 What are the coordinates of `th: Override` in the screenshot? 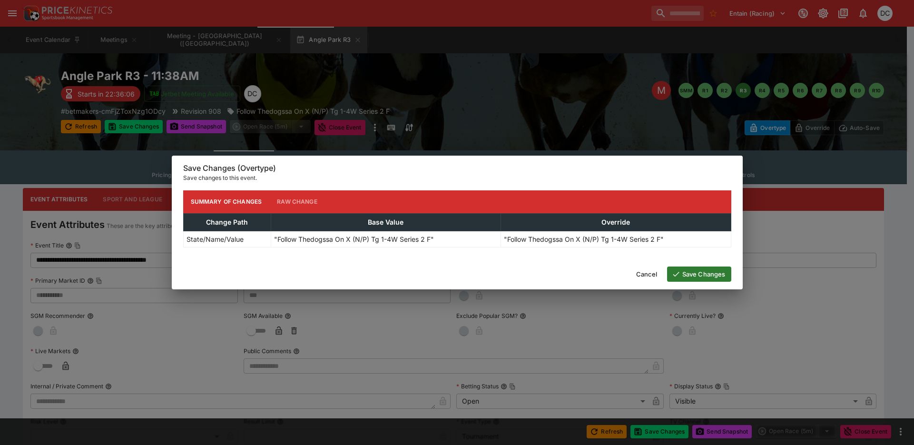 It's located at (615, 222).